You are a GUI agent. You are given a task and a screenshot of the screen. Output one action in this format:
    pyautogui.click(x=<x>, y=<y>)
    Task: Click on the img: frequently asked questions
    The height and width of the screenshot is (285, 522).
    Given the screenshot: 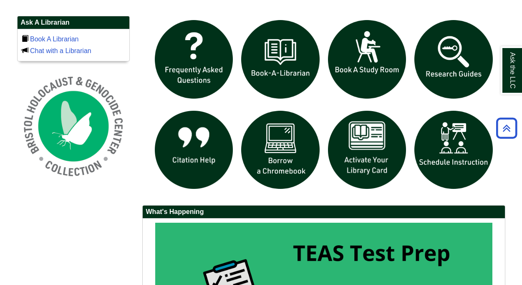 What is the action you would take?
    pyautogui.click(x=194, y=59)
    